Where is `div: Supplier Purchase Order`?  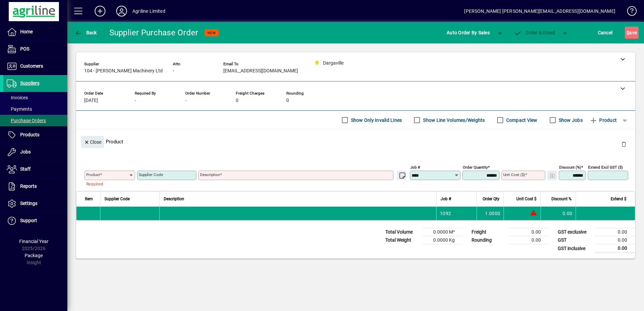
div: Supplier Purchase Order is located at coordinates (154, 33).